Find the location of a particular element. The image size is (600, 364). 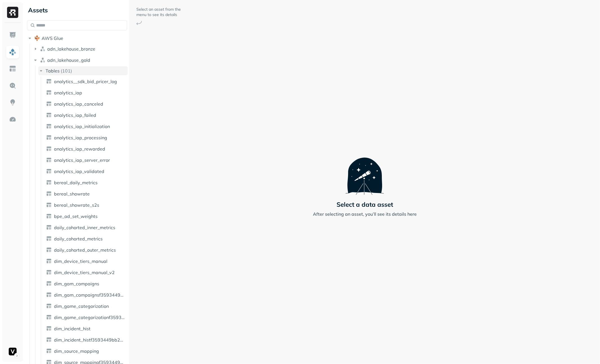

a: analytics_iap is located at coordinates (86, 92).